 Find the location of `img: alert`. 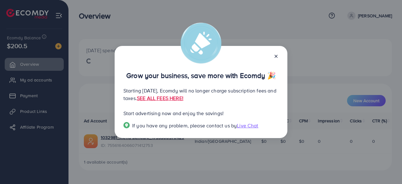

img: alert is located at coordinates (201, 43).